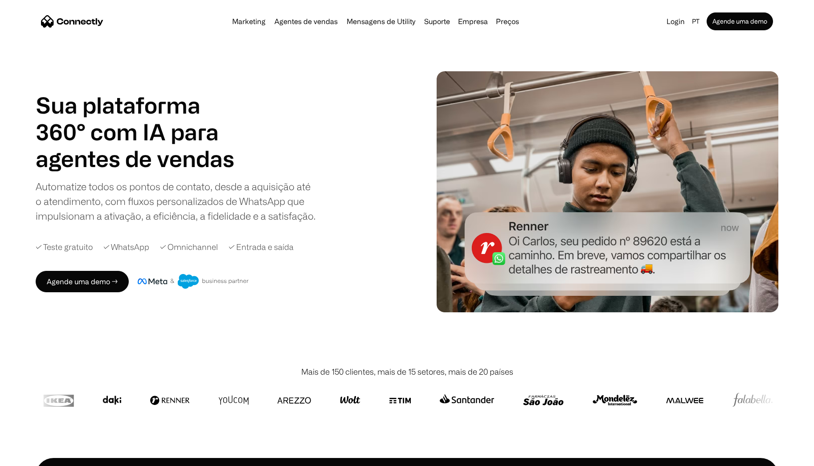 The height and width of the screenshot is (466, 814). I want to click on div: ✓ WhatsApp, so click(126, 247).